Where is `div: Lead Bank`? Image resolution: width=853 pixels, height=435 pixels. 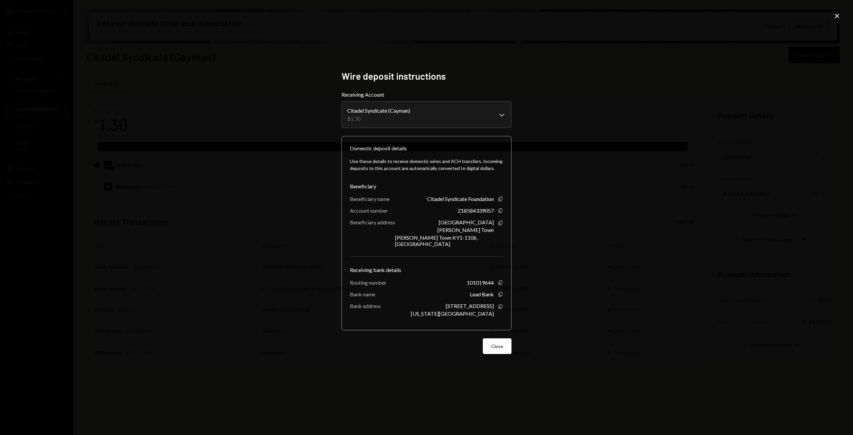
div: Lead Bank is located at coordinates (482, 294).